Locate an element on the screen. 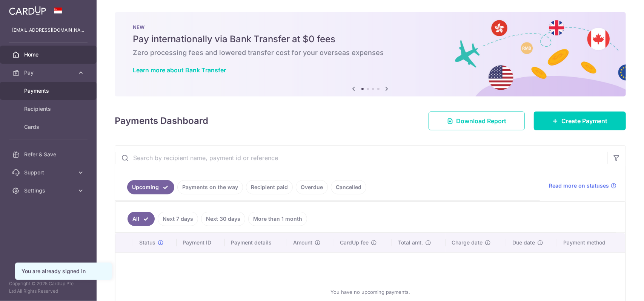 The width and height of the screenshot is (644, 301). span: Status is located at coordinates (147, 243).